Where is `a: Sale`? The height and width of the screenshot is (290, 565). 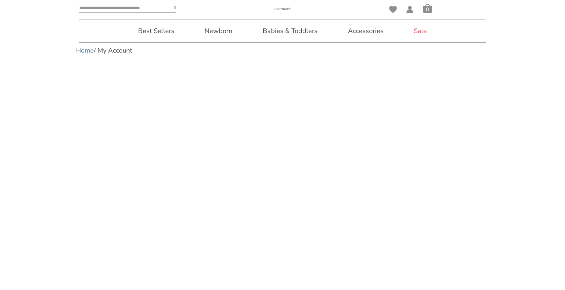 a: Sale is located at coordinates (420, 31).